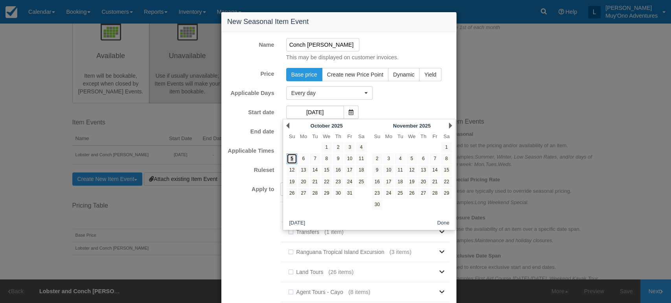 Image resolution: width=671 pixels, height=303 pixels. I want to click on label: Name, so click(251, 44).